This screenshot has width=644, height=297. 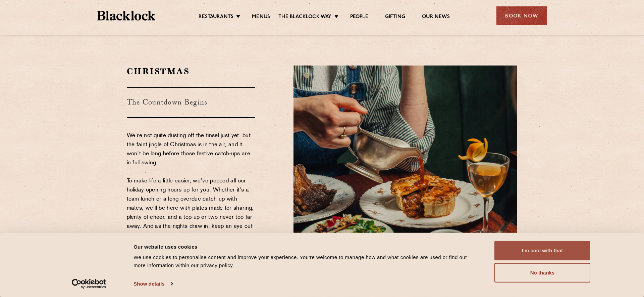 I want to click on div: Our website uses cookies, so click(x=306, y=246).